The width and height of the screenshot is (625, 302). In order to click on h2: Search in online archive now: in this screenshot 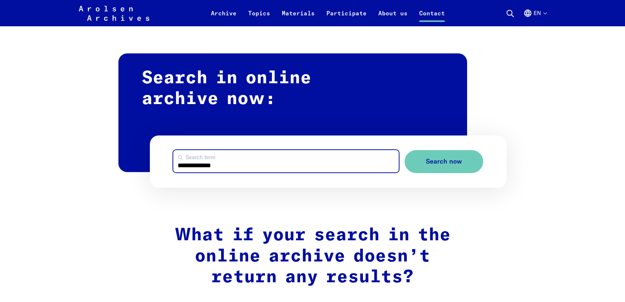, I will do `click(293, 113)`.